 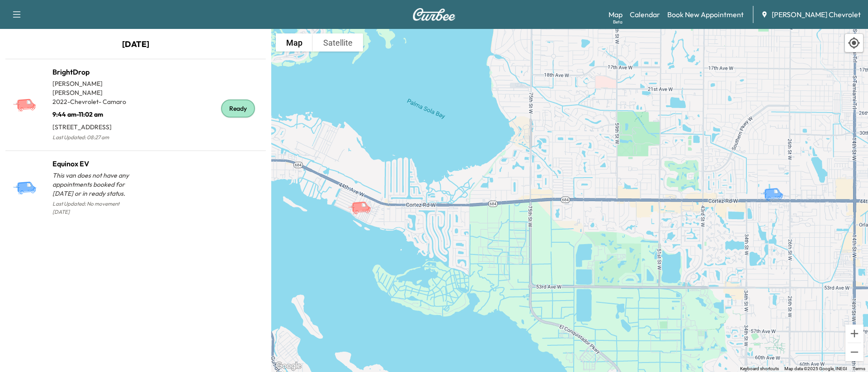 What do you see at coordinates (618, 22) in the screenshot?
I see `div: Beta` at bounding box center [618, 22].